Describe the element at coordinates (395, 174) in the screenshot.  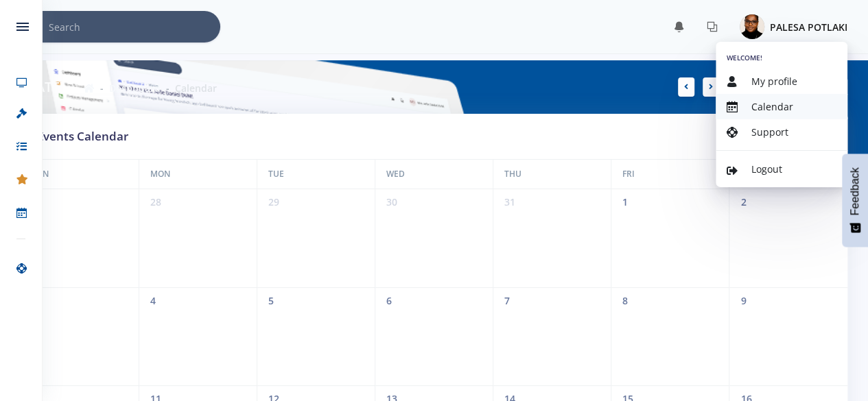
I see `span: Wed` at that location.